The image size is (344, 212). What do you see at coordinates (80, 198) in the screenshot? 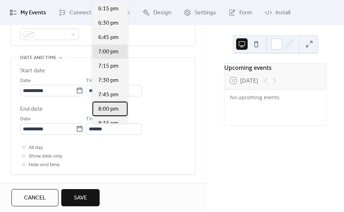
I see `button: Save` at bounding box center [80, 198].